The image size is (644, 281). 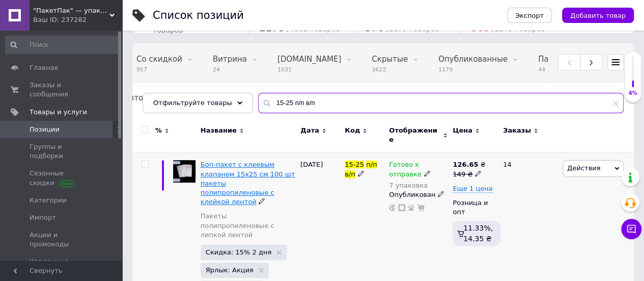 I want to click on span: Код, so click(x=352, y=130).